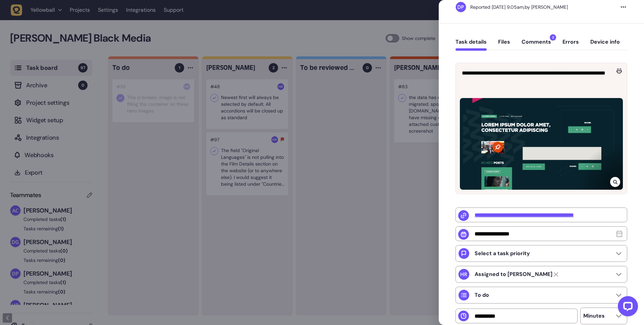  What do you see at coordinates (513, 275) in the screenshot?
I see `strong: Harry Robinson` at bounding box center [513, 275].